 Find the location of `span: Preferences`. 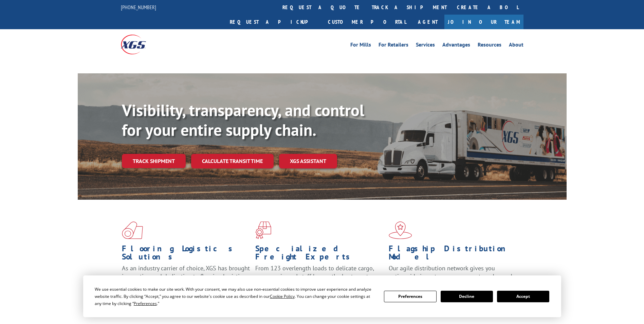

span: Preferences is located at coordinates (145, 303).